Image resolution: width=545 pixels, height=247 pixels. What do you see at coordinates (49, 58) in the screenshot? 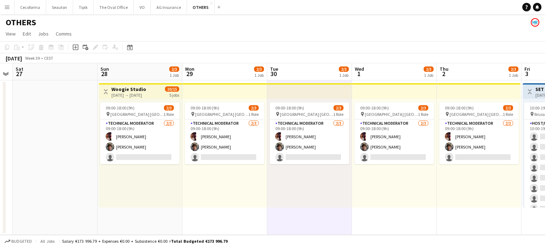
I see `div: CEST` at bounding box center [49, 58].